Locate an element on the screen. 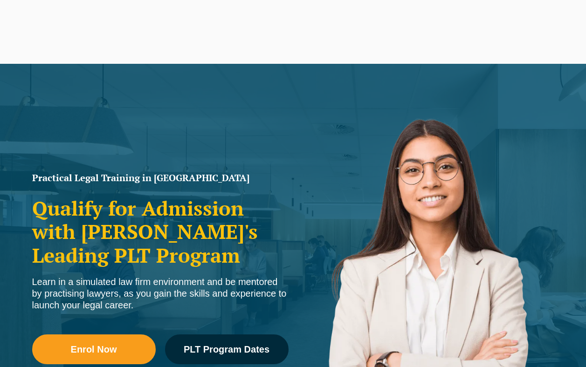  div: Learn in a simulated law firm environment and be mentored by practising lawyers, as you gain the ... is located at coordinates (160, 294).